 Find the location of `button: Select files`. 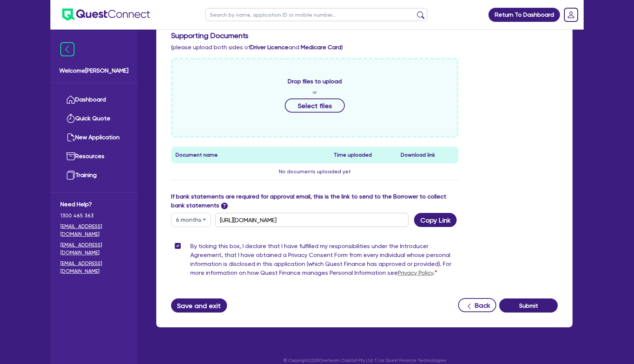

button: Select files is located at coordinates (315, 105).